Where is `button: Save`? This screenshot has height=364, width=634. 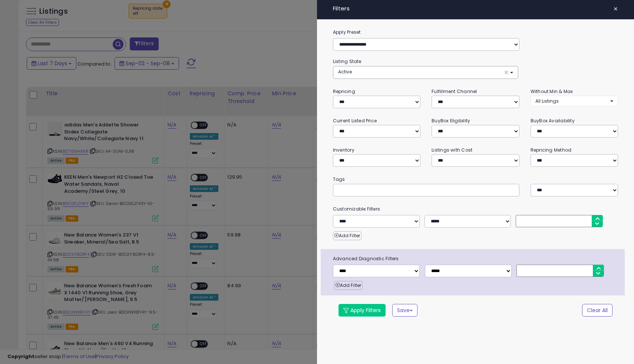
button: Save is located at coordinates (405, 310).